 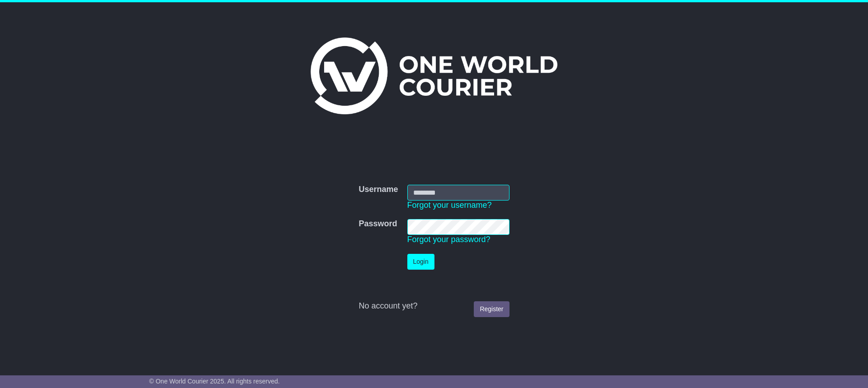 What do you see at coordinates (377, 224) in the screenshot?
I see `label: Password` at bounding box center [377, 224].